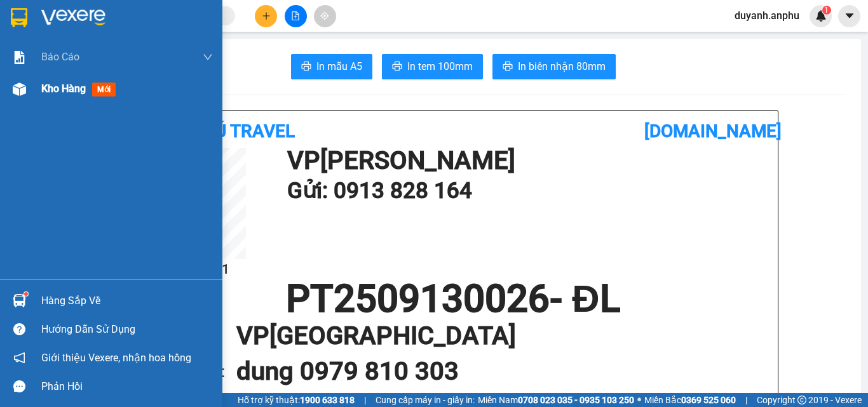 Image resolution: width=868 pixels, height=407 pixels. Describe the element at coordinates (767, 16) in the screenshot. I see `span: duyanh.anphu` at that location.